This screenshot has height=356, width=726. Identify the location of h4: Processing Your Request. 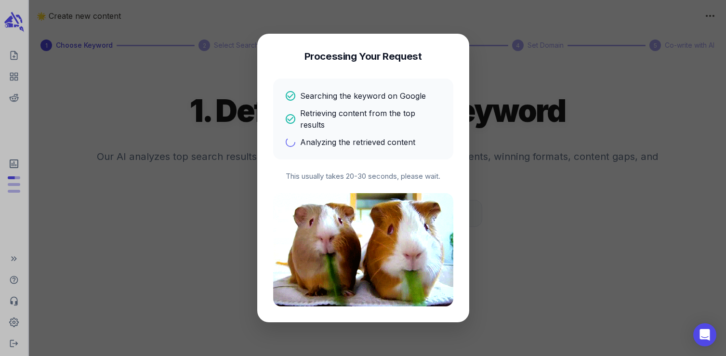
(363, 56).